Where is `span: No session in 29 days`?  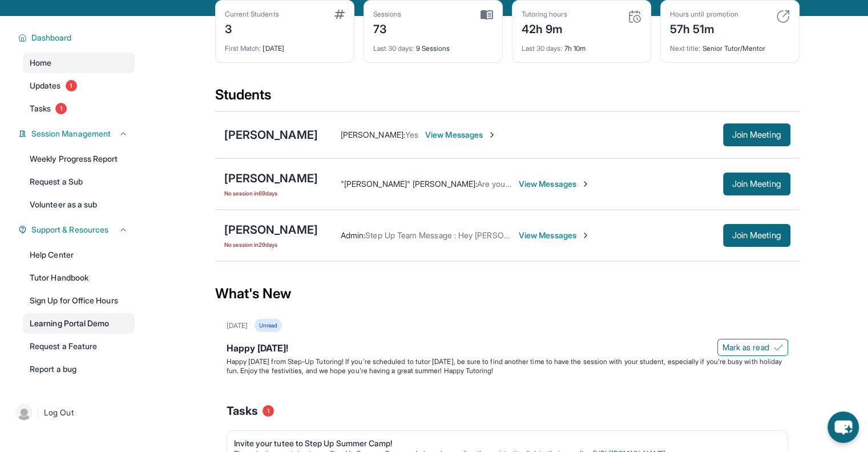
span: No session in 29 days is located at coordinates (271, 244).